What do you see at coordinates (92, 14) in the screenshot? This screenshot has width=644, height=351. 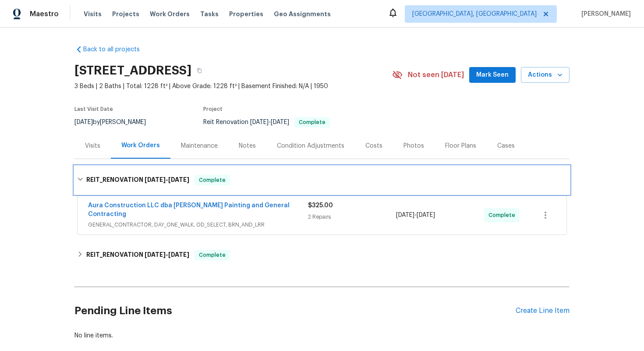 I see `span: Visits` at bounding box center [92, 14].